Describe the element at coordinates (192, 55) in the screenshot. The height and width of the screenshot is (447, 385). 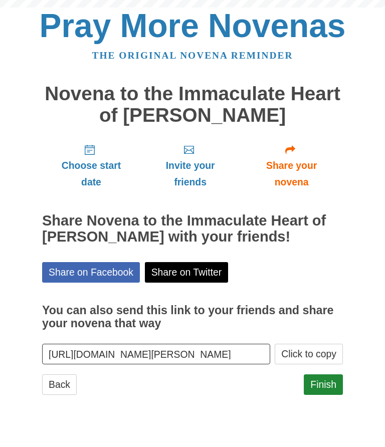
I see `a: The original novena reminder` at that location.